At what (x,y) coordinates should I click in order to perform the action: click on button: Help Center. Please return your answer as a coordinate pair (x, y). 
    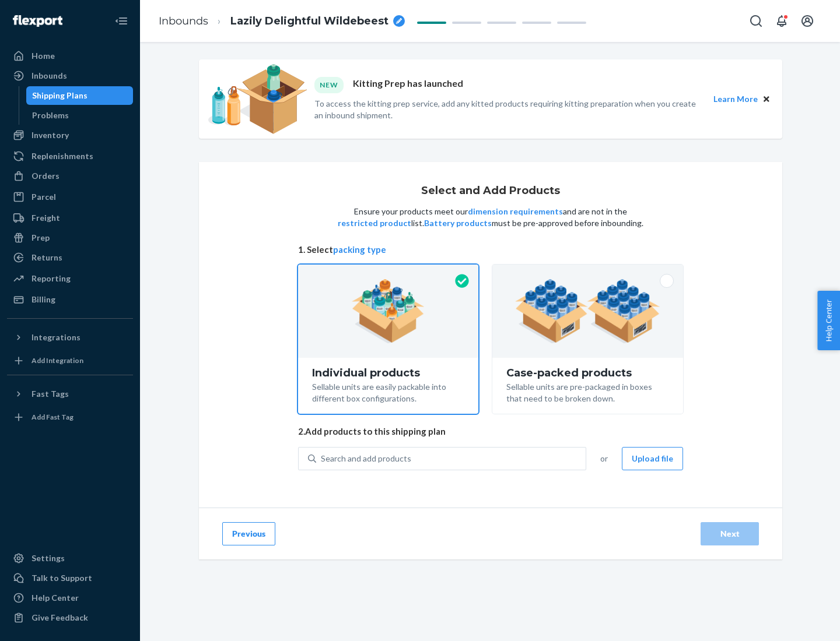
    Looking at the image, I should click on (829, 320).